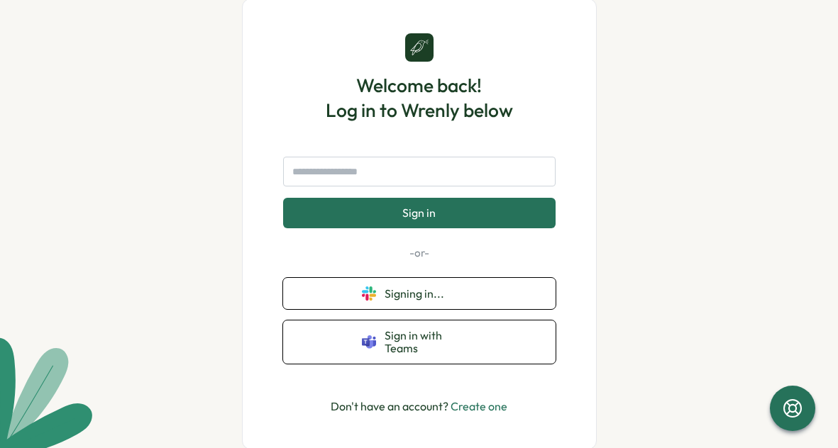  Describe the element at coordinates (419, 98) in the screenshot. I see `h1: Welcome back! Log in to Wrenly below` at that location.